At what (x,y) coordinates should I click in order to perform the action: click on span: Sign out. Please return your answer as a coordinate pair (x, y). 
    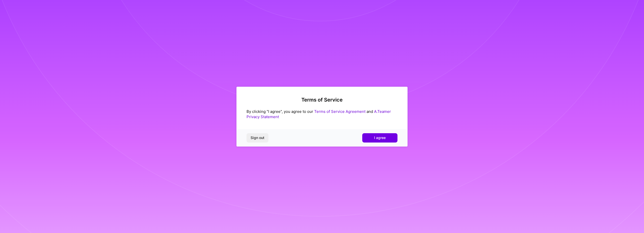
    Looking at the image, I should click on (257, 138).